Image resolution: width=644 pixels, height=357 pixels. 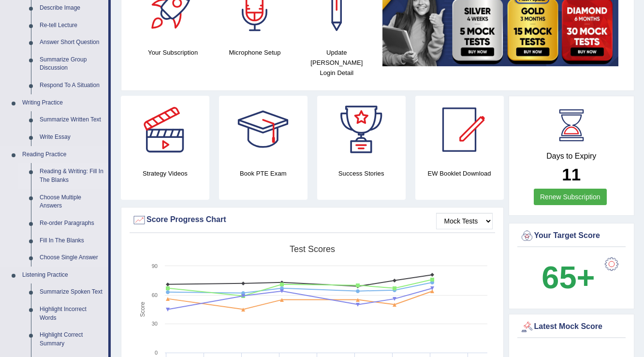 What do you see at coordinates (155, 266) in the screenshot?
I see `text: 90` at bounding box center [155, 266].